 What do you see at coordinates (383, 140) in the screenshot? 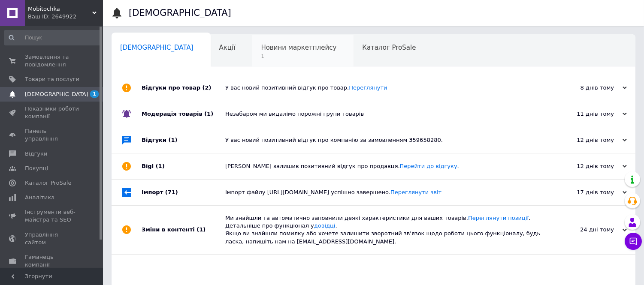
I see `div: У вас новий позитивний відгук про компанію за замовленням 359658280.` at bounding box center [383, 140].